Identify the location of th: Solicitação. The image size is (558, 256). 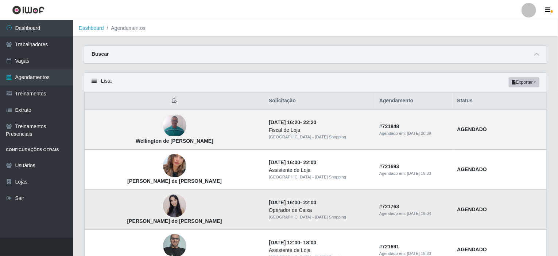
(319, 101).